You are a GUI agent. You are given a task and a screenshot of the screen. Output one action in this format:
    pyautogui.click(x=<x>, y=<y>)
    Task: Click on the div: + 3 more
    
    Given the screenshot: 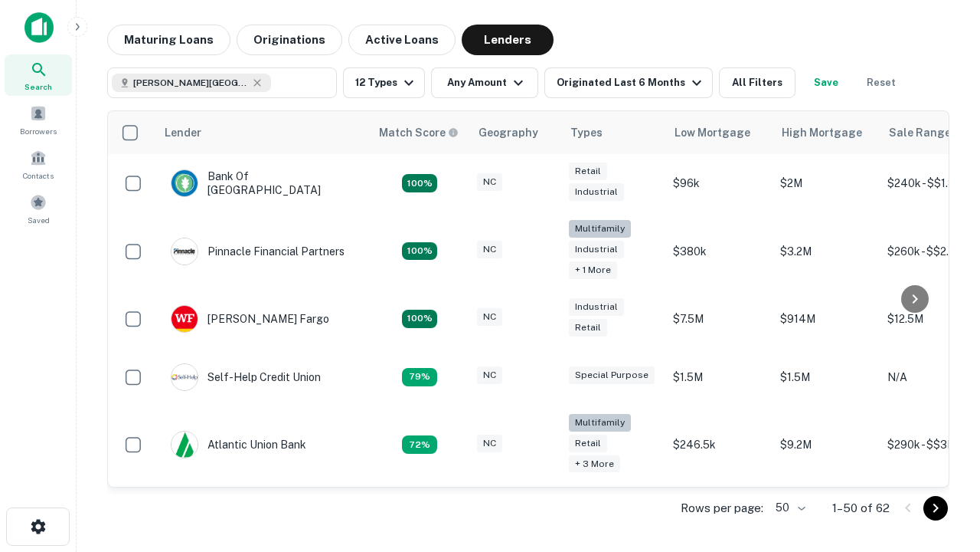 What is the action you would take?
    pyautogui.click(x=594, y=463)
    